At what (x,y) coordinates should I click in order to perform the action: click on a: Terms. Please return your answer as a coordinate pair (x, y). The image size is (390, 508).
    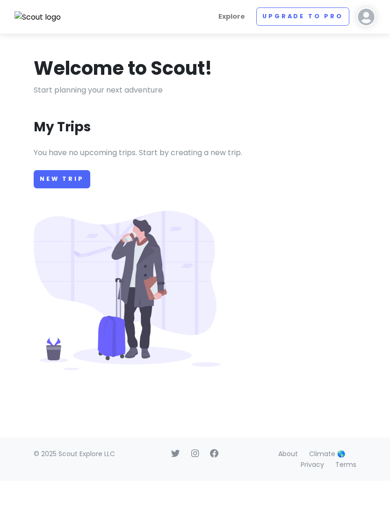
    Looking at the image, I should click on (345, 464).